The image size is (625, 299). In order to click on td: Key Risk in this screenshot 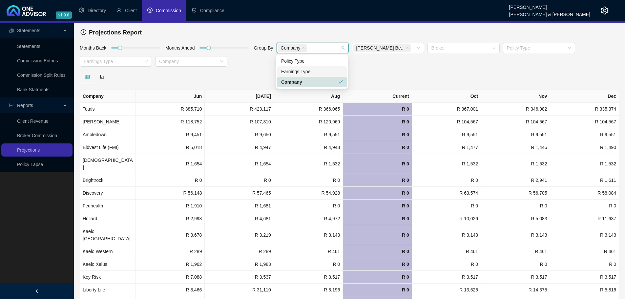, I will do `click(108, 277)`.